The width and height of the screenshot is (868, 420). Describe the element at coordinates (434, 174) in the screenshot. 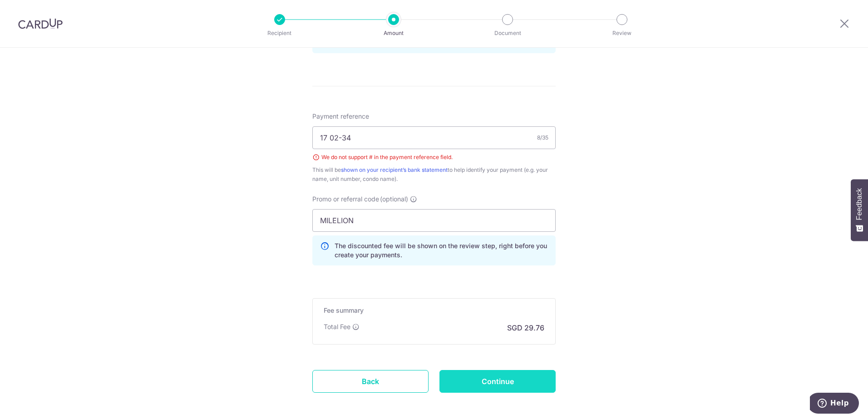

I see `div: This will be to help identify your payment (e.g. your name, unit number, condo name).` at that location.